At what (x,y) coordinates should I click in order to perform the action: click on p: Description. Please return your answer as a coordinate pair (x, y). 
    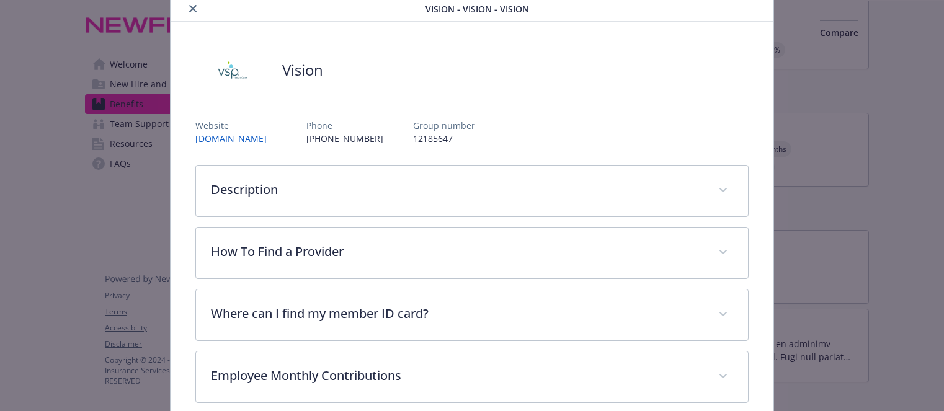
    Looking at the image, I should click on (457, 190).